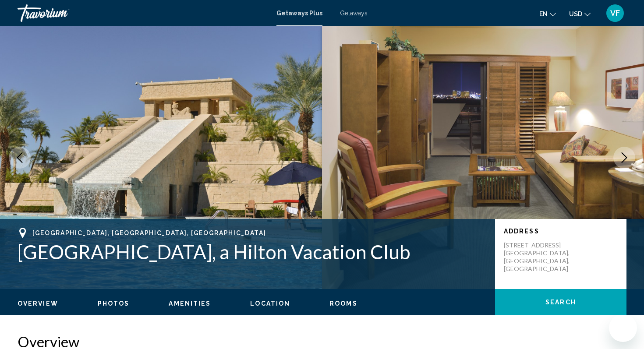  What do you see at coordinates (270, 303) in the screenshot?
I see `span: Location` at bounding box center [270, 303].